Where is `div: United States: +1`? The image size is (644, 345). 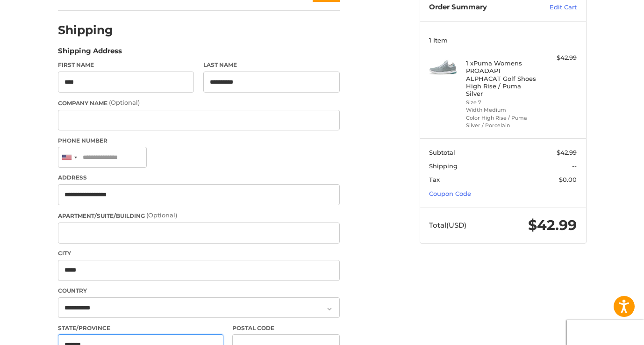 div: United States: +1 is located at coordinates (69, 157).